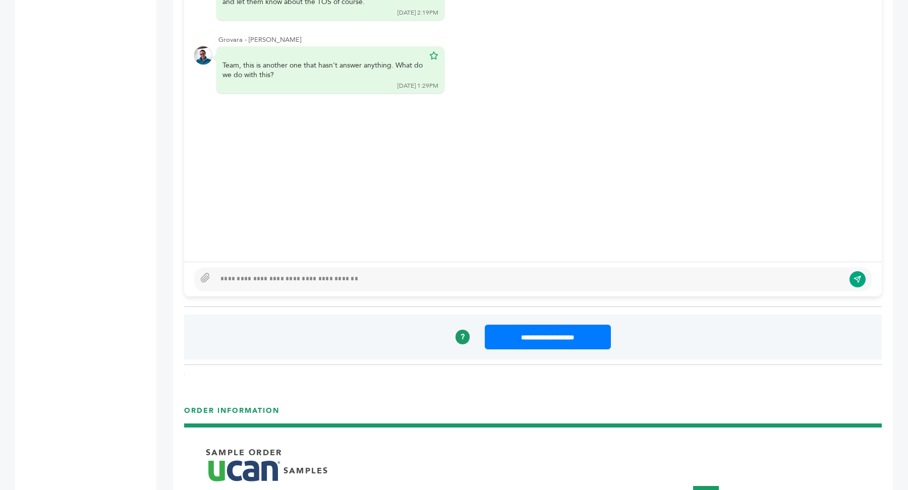 This screenshot has width=908, height=490. Describe the element at coordinates (244, 471) in the screenshot. I see `img: Brand Name` at that location.